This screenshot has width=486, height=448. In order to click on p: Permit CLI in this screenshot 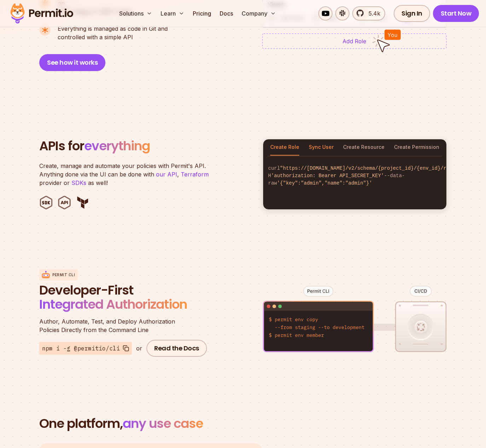, I will do `click(64, 275)`.